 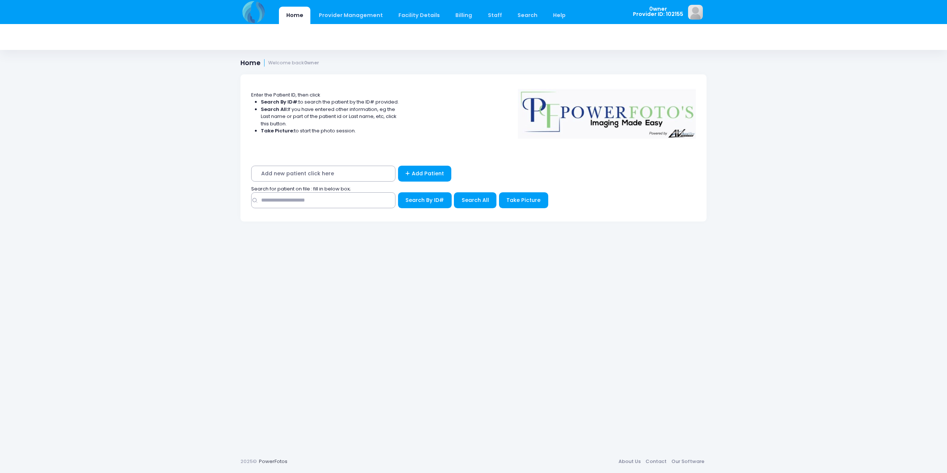 What do you see at coordinates (629, 462) in the screenshot?
I see `a: About Us` at bounding box center [629, 462].